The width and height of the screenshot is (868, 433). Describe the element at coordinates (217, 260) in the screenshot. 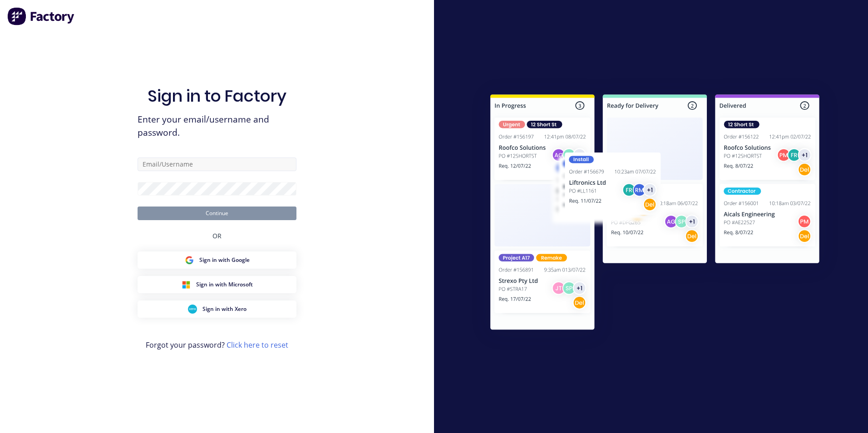

I see `button: Google Sign inSign in with Google` at that location.